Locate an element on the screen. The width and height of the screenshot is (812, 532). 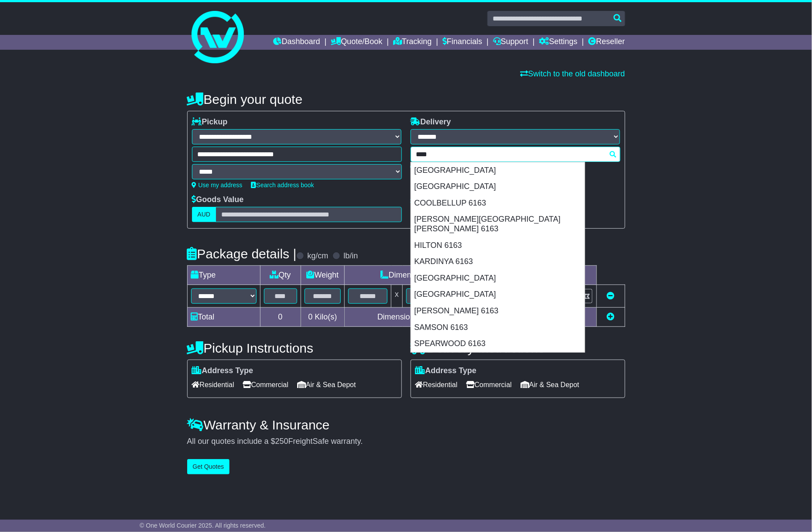
label: AUD is located at coordinates (204, 214).